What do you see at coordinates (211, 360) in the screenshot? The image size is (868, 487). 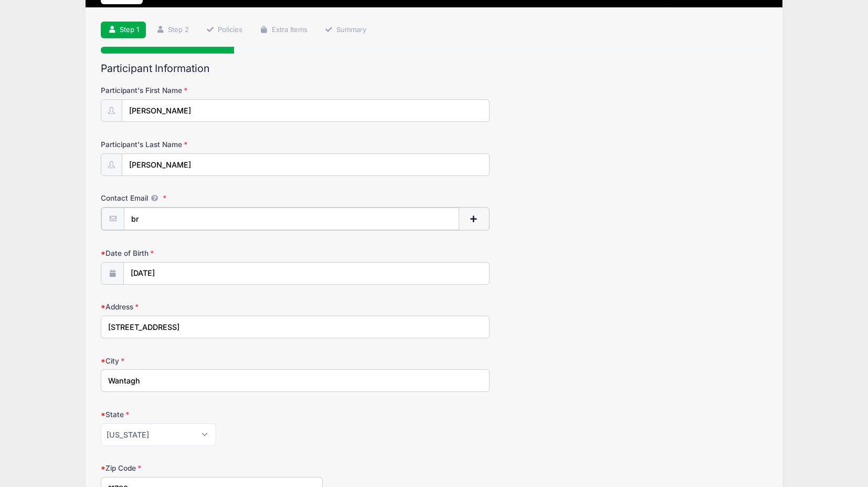 I see `label: City` at bounding box center [211, 360].